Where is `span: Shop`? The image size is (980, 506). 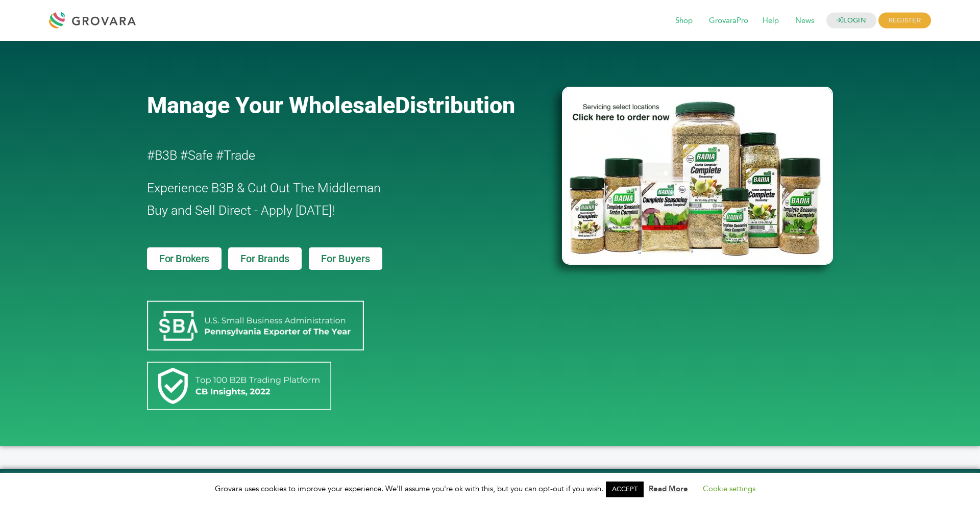
span: Shop is located at coordinates (684, 21).